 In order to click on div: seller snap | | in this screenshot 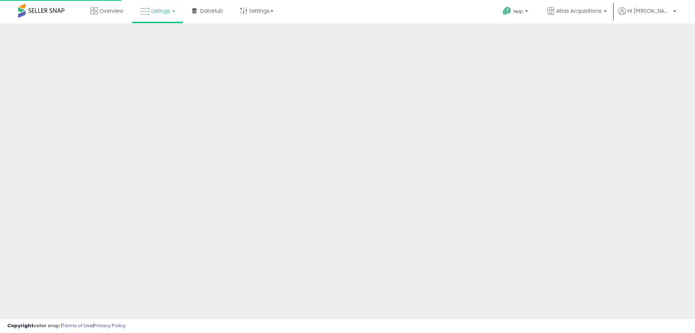, I will do `click(66, 325)`.